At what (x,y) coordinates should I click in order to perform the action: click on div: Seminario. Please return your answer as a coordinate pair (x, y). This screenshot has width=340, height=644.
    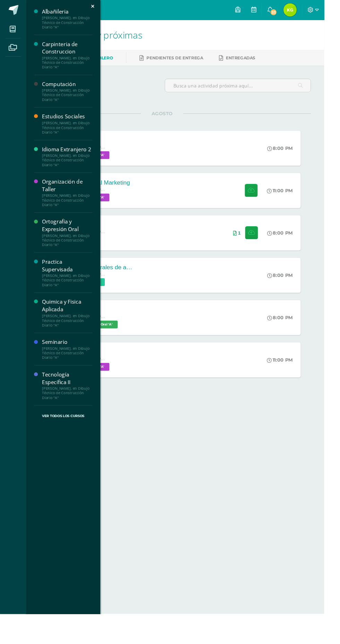
    Looking at the image, I should click on (70, 359).